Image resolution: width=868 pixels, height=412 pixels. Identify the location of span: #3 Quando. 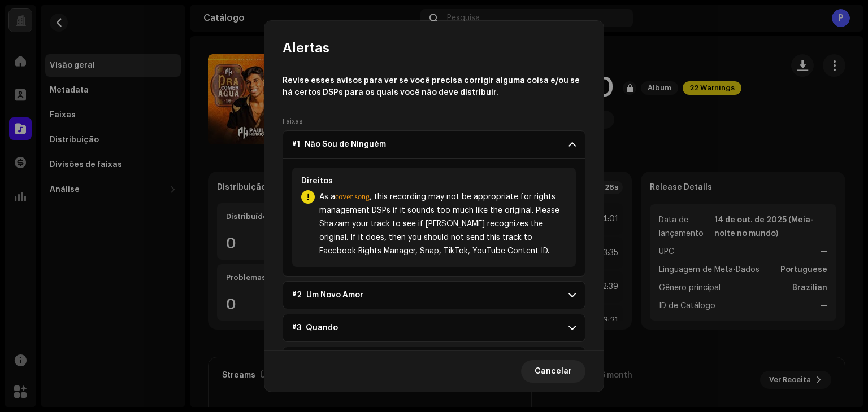
(315, 328).